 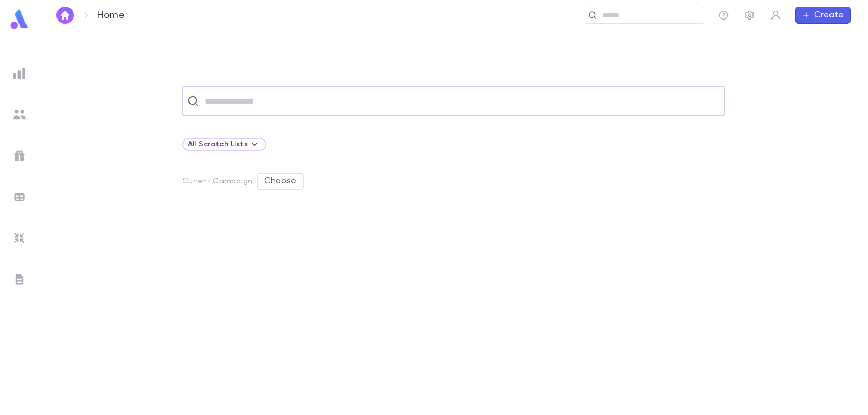 I want to click on img: home_white.a664292cf8c1dea59945f0da9f25487c.svg, so click(x=65, y=16).